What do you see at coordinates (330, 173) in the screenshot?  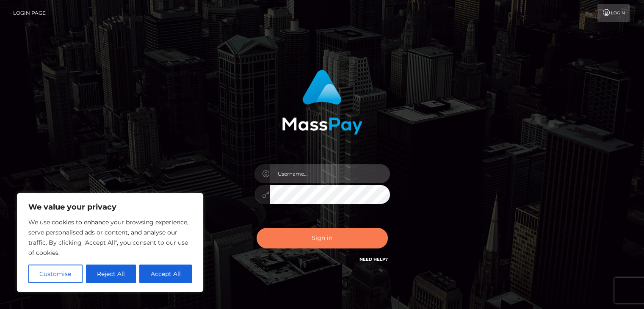 I see `input: Username...` at bounding box center [330, 173].